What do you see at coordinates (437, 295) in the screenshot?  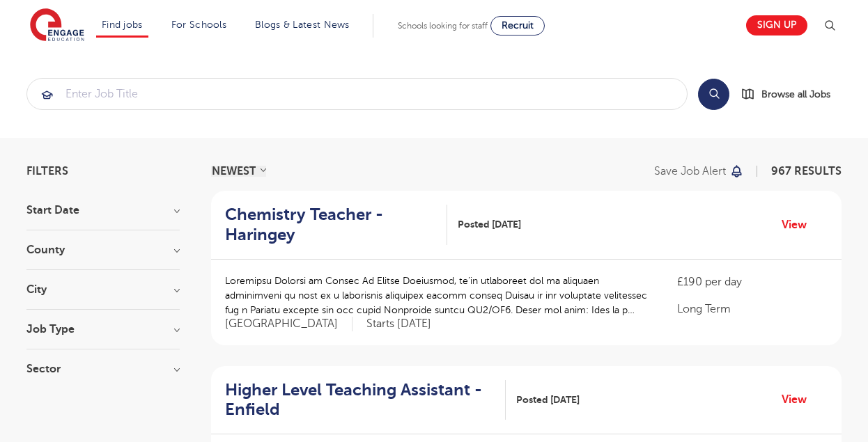 I see `p: Loremipsu Dolorsi am Consec Ad Elitse Doeiusmod, te’in utlaboreet dol ma aliquaen adminimveni qu ...` at bounding box center [437, 295].